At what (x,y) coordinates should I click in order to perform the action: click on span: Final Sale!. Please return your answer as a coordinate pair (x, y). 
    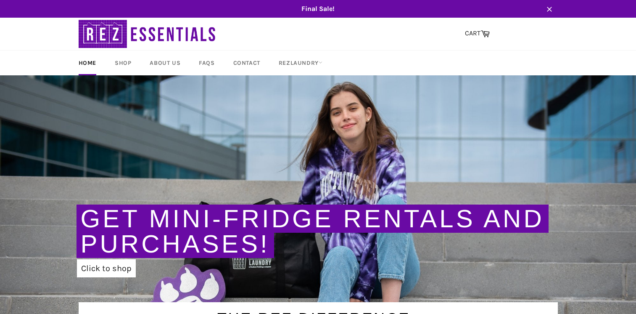
    Looking at the image, I should click on (318, 9).